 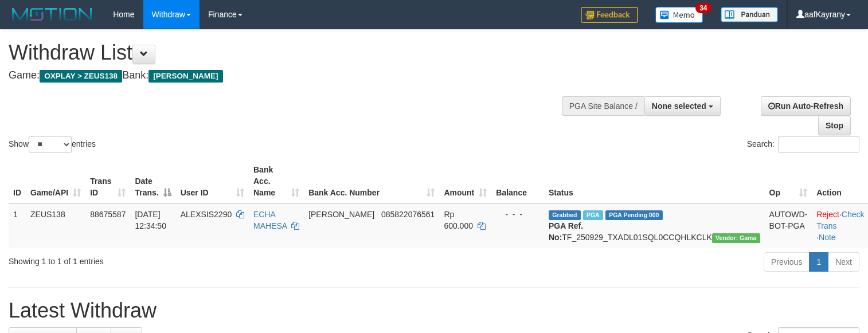 What do you see at coordinates (819, 262) in the screenshot?
I see `a: 1` at bounding box center [819, 262].